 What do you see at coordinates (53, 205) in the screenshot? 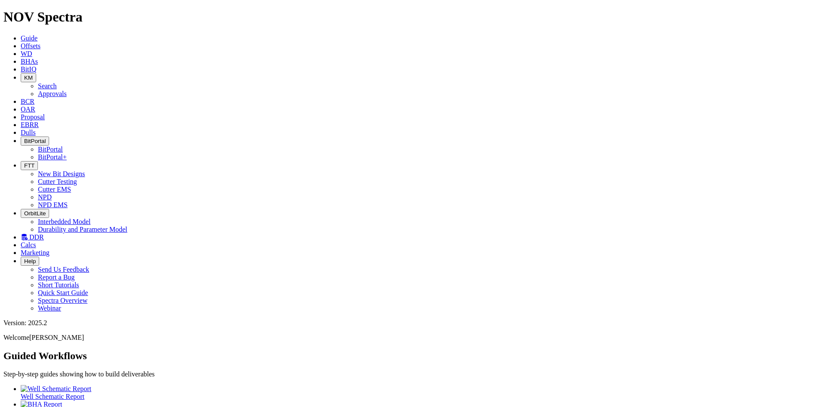
I see `a: NPD EMS` at bounding box center [53, 205].